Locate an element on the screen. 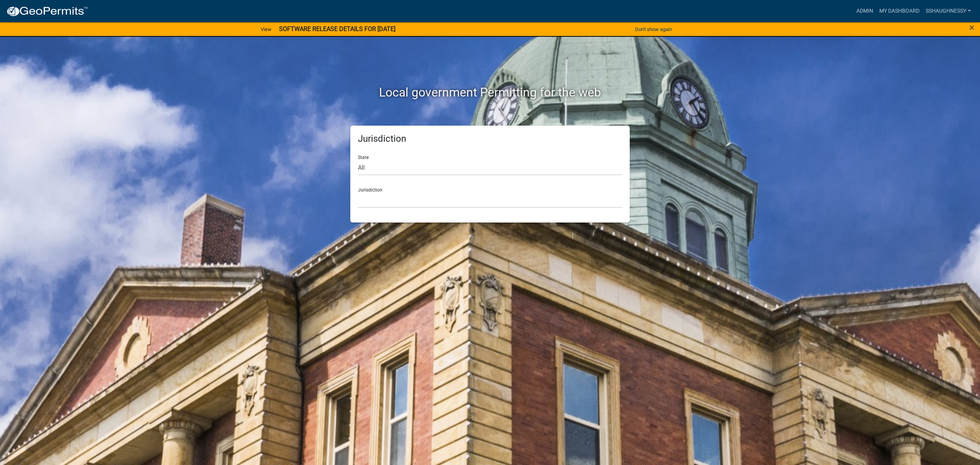 Image resolution: width=980 pixels, height=465 pixels. a: My Dashboard is located at coordinates (900, 11).